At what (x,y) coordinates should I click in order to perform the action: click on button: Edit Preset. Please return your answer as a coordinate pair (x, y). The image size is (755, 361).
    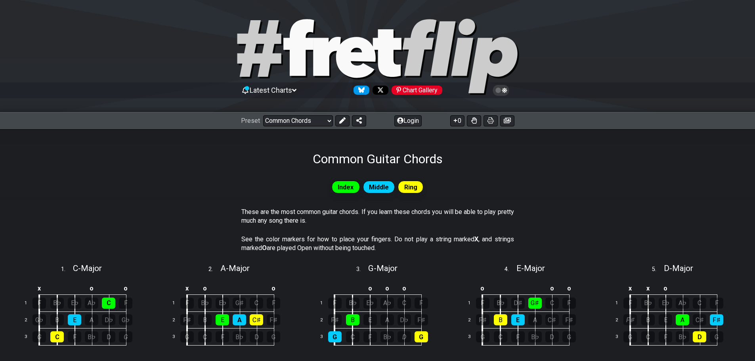
    Looking at the image, I should click on (342, 121).